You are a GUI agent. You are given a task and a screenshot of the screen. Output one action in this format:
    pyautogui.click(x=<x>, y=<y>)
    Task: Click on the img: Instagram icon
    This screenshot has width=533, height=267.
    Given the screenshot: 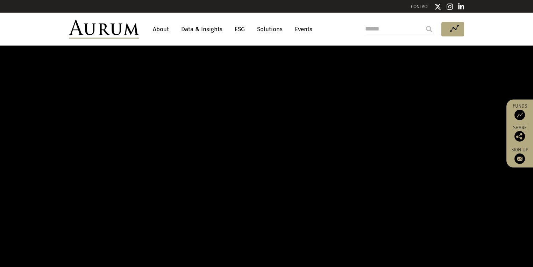 What is the action you would take?
    pyautogui.click(x=450, y=7)
    